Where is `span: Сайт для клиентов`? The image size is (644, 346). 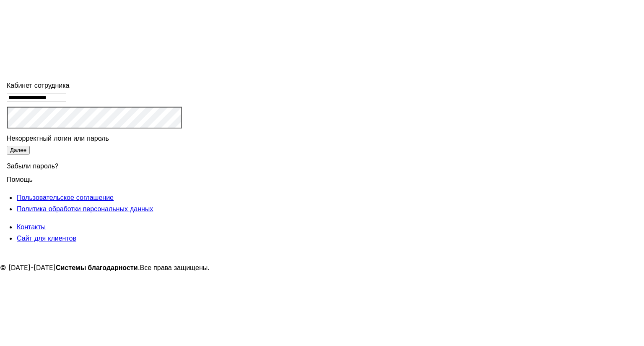 span: Сайт для клиентов is located at coordinates (46, 238).